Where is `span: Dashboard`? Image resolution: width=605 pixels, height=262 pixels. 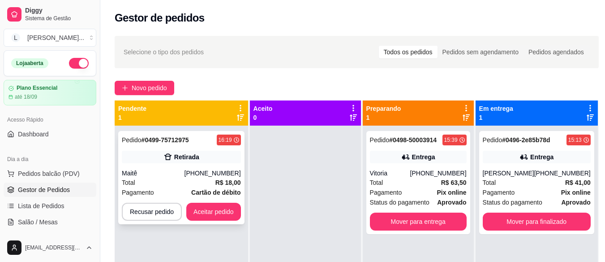
span: Dashboard is located at coordinates (33, 134).